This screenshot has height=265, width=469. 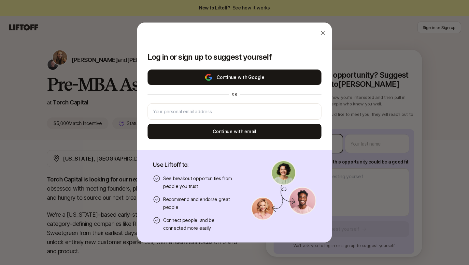 I want to click on p: Log in or sign up to suggest yourself, so click(x=235, y=57).